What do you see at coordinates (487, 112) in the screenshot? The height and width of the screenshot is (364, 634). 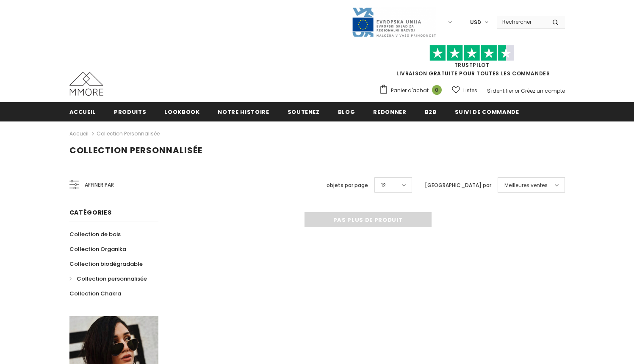 I see `a: Suivi de commande` at bounding box center [487, 112].